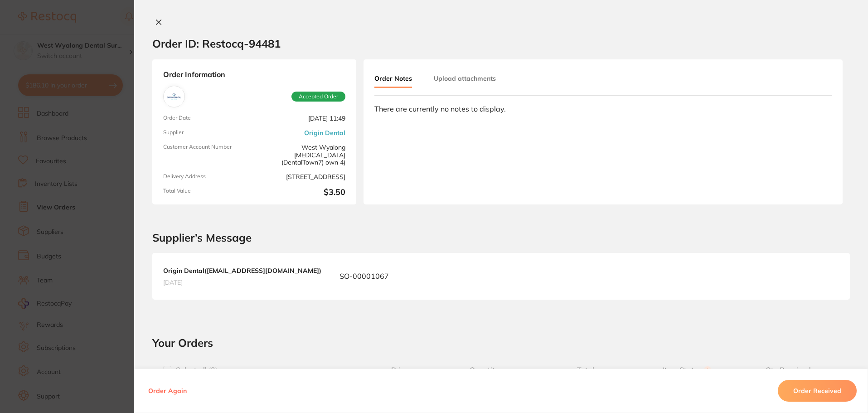  What do you see at coordinates (465, 79) in the screenshot?
I see `button: Upload attachments` at bounding box center [465, 79].